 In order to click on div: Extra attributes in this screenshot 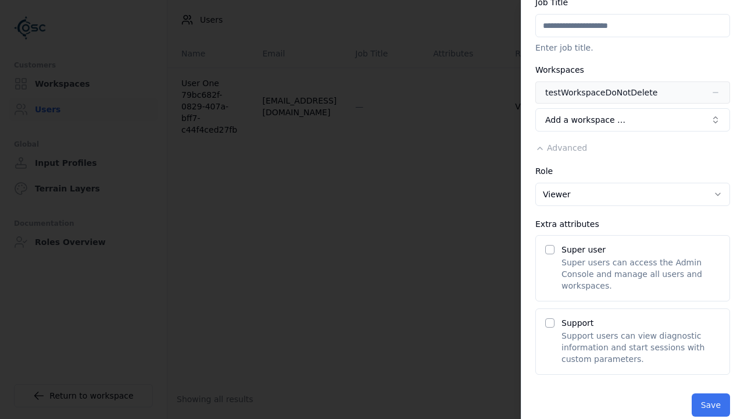, I will do `click(633, 224)`.